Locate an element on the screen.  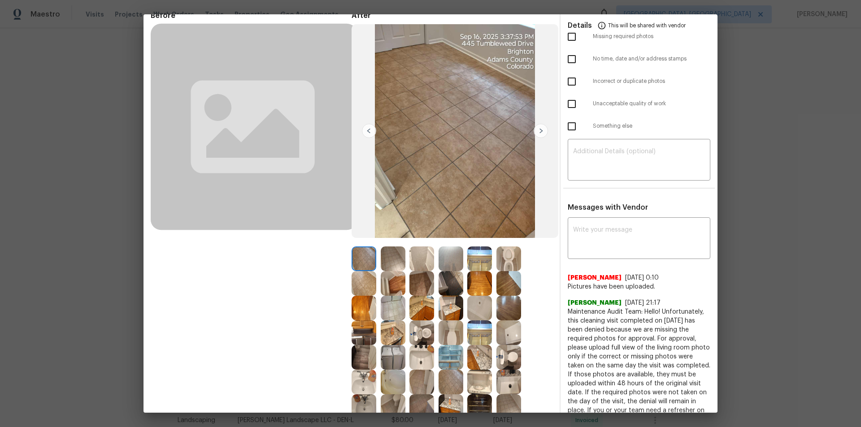
span: Something else is located at coordinates (652, 126).